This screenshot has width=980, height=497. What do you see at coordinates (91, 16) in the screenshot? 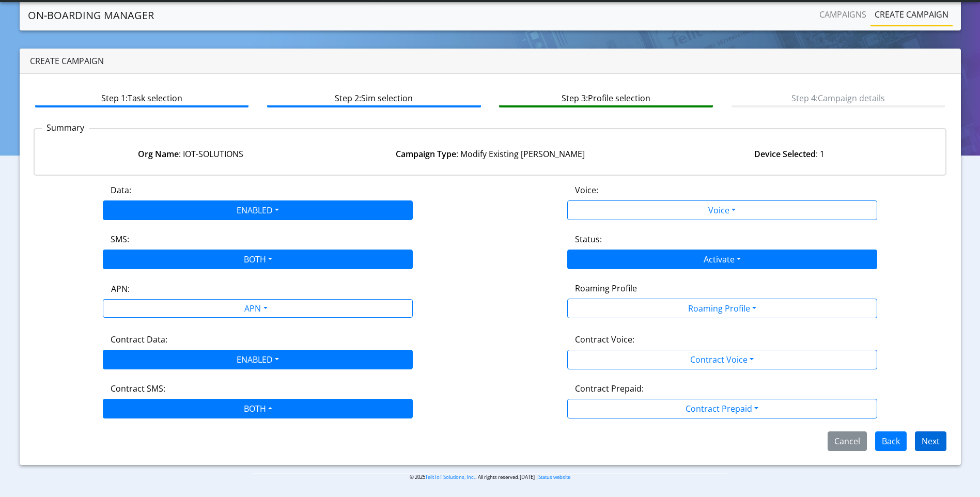
I see `a: On-Boarding Manager` at bounding box center [91, 16].